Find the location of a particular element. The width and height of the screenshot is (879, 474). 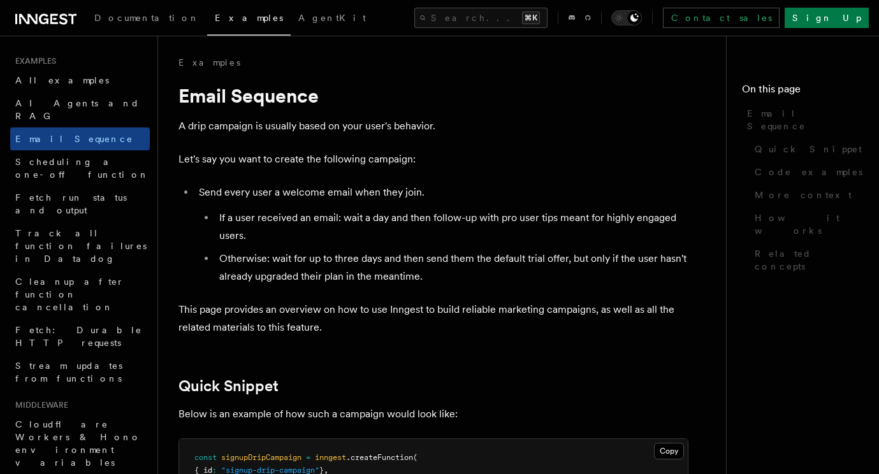

span: .createFunction is located at coordinates (379, 457).